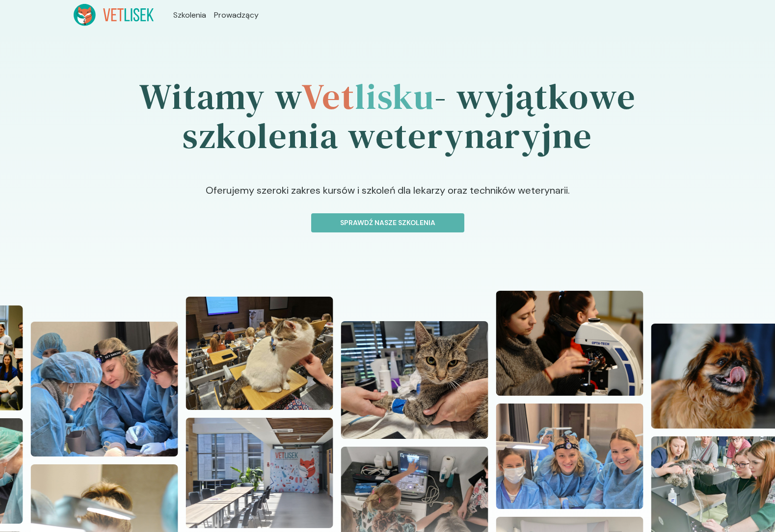  Describe the element at coordinates (388, 222) in the screenshot. I see `p: Sprawdź nasze szkolenia` at that location.